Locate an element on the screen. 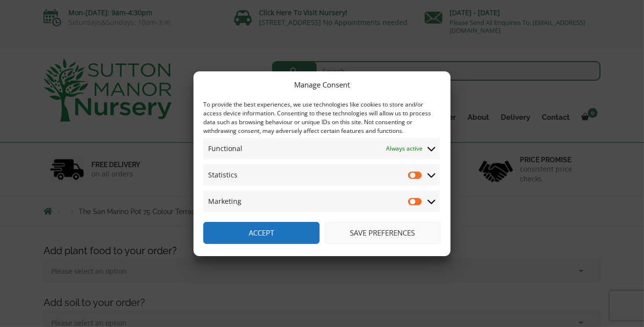 Image resolution: width=644 pixels, height=327 pixels. div: Manage Consent is located at coordinates (322, 85).